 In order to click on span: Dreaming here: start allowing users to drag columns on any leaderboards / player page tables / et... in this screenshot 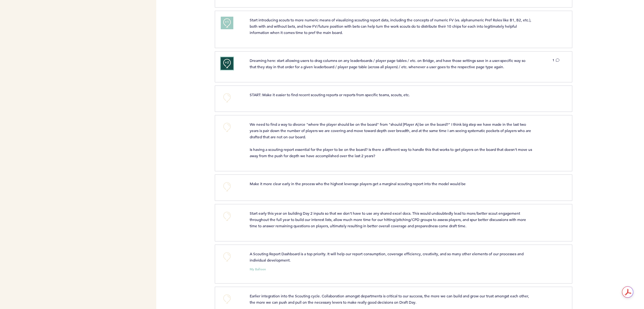, I will do `click(388, 64)`.